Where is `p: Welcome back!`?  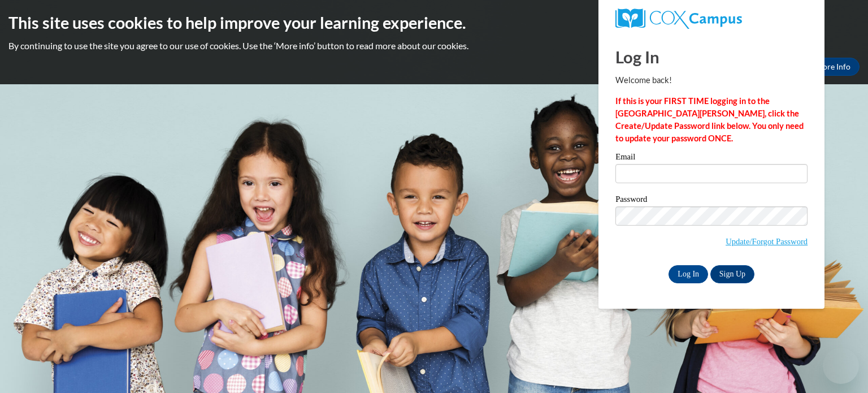
p: Welcome back! is located at coordinates (712, 80).